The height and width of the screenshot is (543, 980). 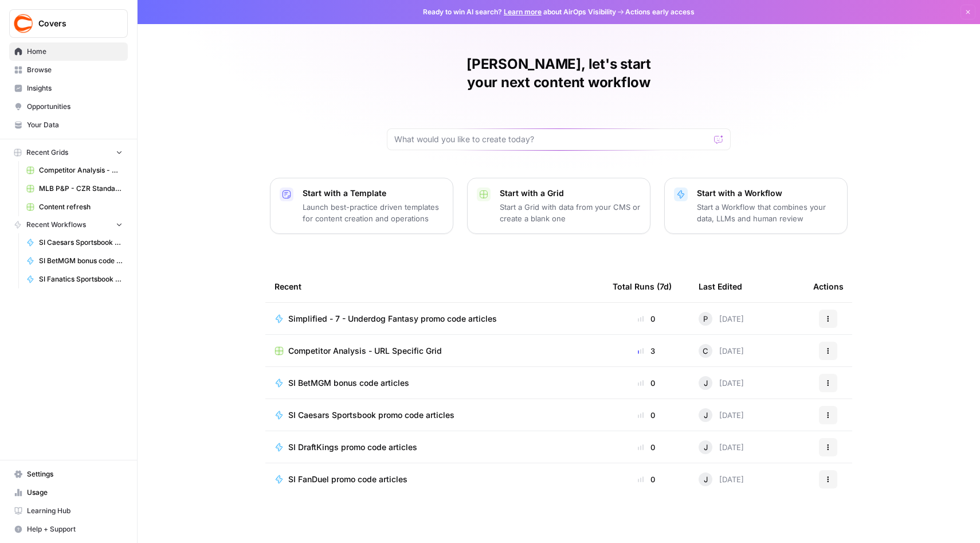 What do you see at coordinates (705, 351) in the screenshot?
I see `span: C` at bounding box center [705, 351].